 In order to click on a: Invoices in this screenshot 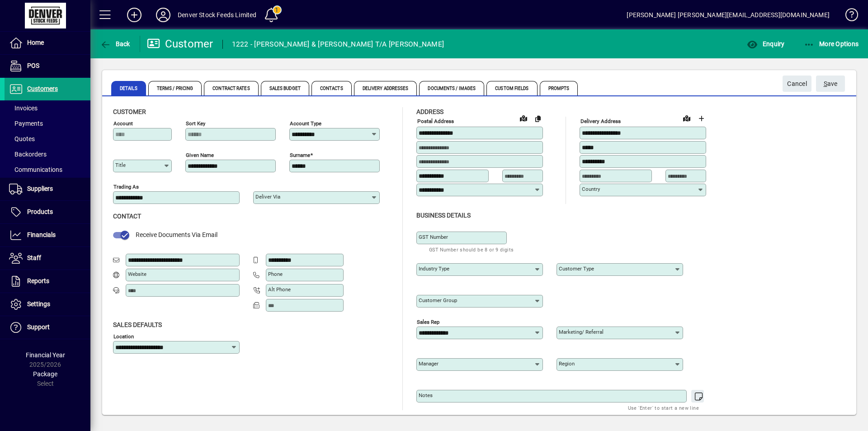, I will do `click(47, 108)`.